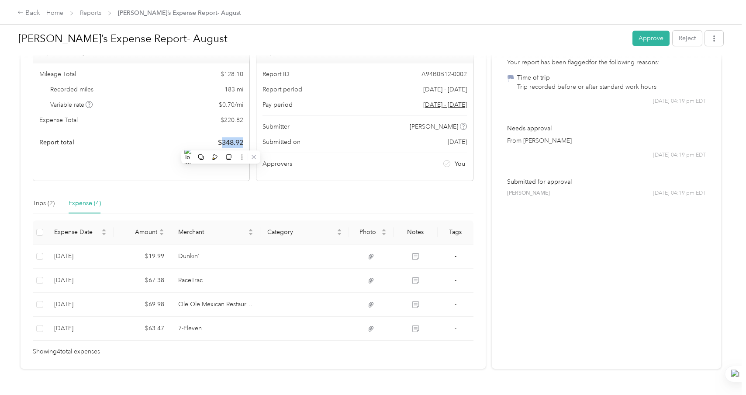  What do you see at coordinates (276, 74) in the screenshot?
I see `span: Report ID` at bounding box center [276, 74].